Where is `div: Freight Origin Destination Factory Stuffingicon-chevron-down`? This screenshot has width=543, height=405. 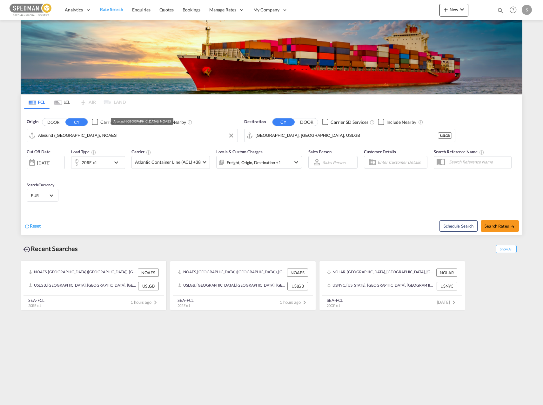
div: Freight Origin Destination Factory Stuffingicon-chevron-down is located at coordinates (259, 162).